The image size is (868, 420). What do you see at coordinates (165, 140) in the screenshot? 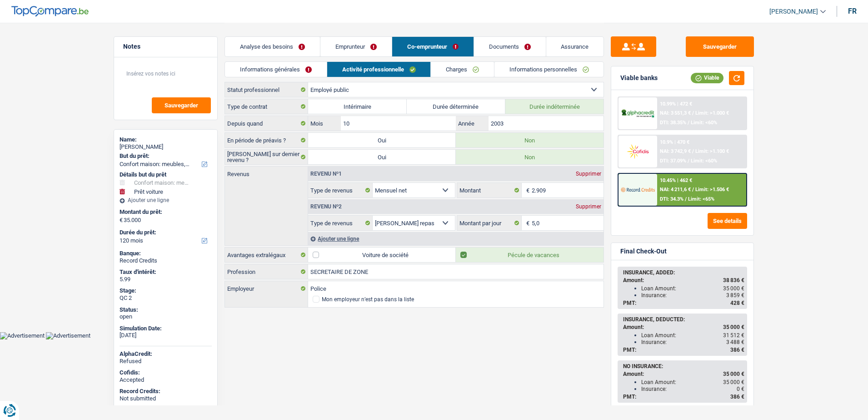
I see `div: Name:` at bounding box center [165, 140].